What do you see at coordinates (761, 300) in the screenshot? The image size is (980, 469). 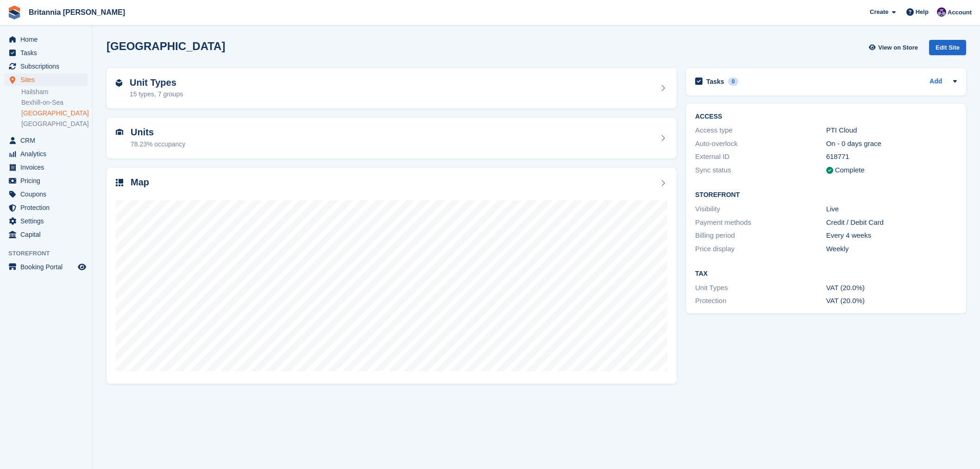 I see `div: Protection` at bounding box center [761, 300].